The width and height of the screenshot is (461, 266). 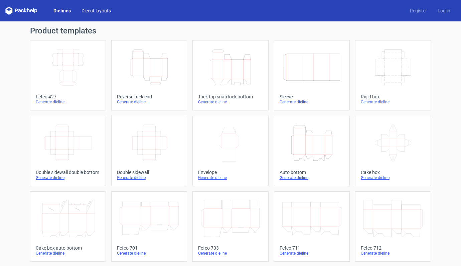 What do you see at coordinates (230, 75) in the screenshot?
I see `a: Tuck top snap lock bottomGenerate dieline` at bounding box center [230, 75].